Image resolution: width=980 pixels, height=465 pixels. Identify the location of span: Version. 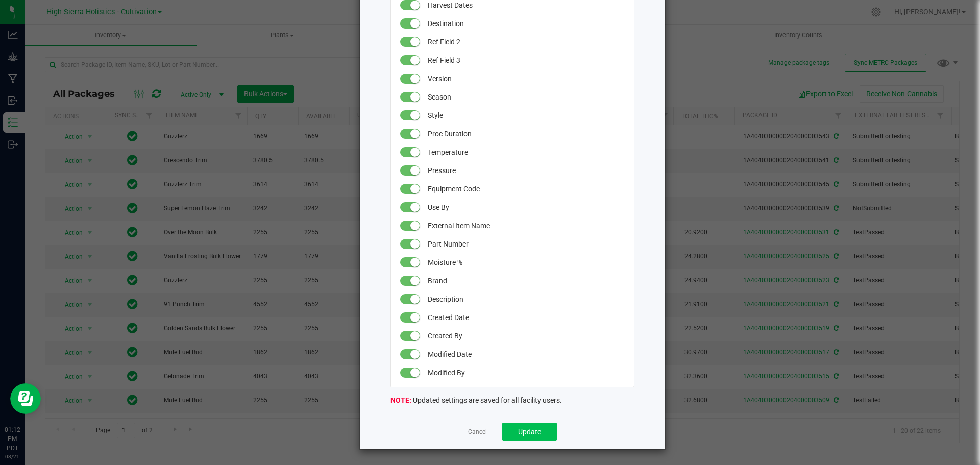
(525, 79).